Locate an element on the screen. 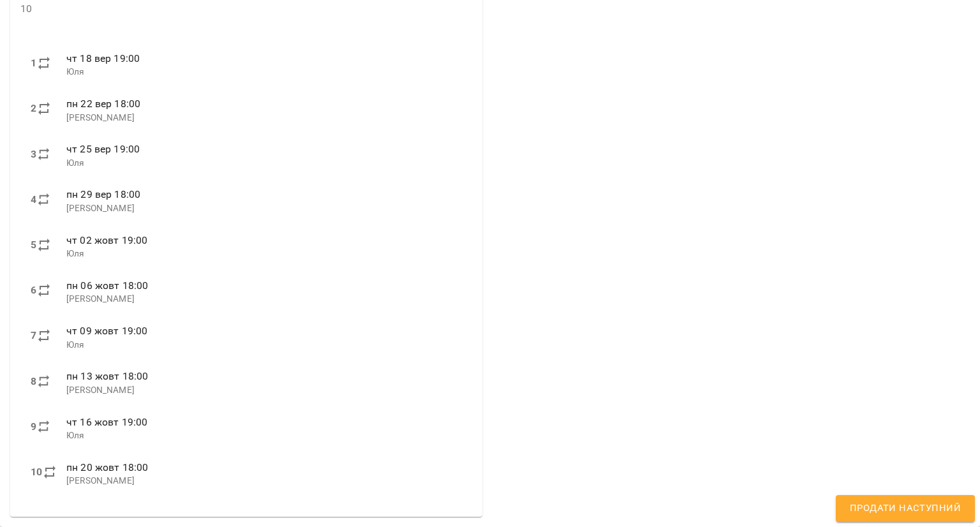 This screenshot has height=527, width=980. label: 7 is located at coordinates (33, 335).